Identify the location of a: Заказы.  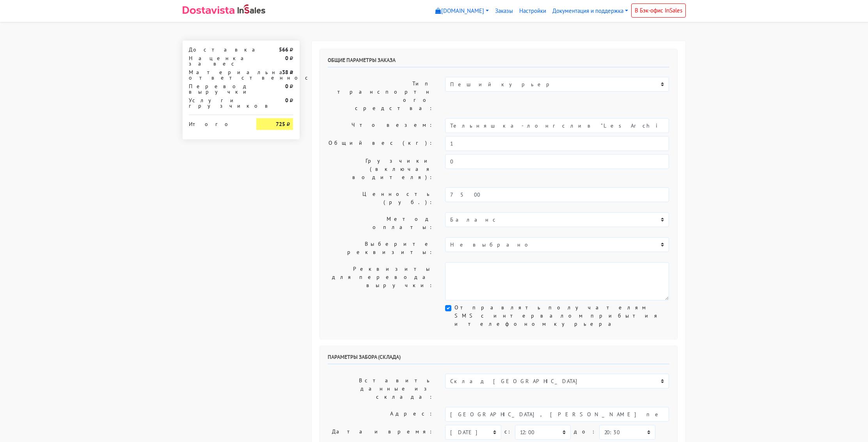
(504, 11).